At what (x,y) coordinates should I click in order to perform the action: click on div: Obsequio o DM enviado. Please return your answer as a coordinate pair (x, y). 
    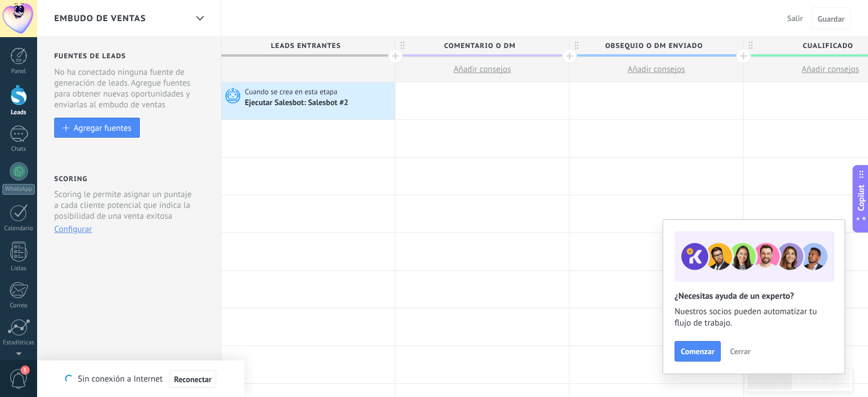
    Looking at the image, I should click on (657, 46).